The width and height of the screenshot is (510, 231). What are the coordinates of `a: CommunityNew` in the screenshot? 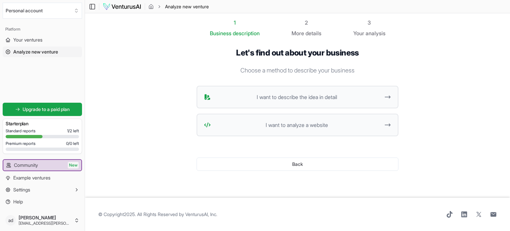 It's located at (42, 165).